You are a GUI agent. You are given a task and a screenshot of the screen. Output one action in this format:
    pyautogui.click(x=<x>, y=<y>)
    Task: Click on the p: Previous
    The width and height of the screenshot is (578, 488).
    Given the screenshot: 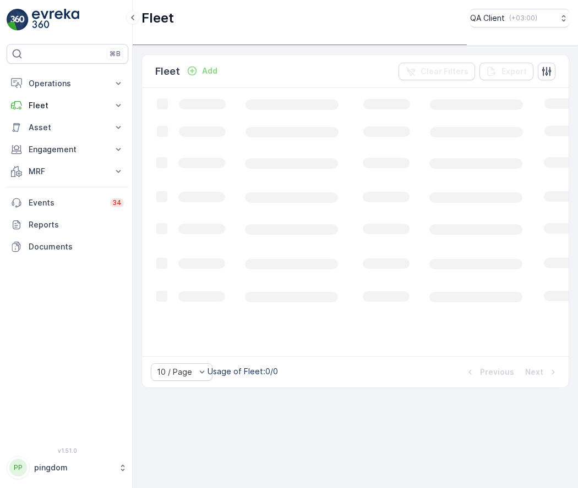 What is the action you would take?
    pyautogui.click(x=497, y=372)
    